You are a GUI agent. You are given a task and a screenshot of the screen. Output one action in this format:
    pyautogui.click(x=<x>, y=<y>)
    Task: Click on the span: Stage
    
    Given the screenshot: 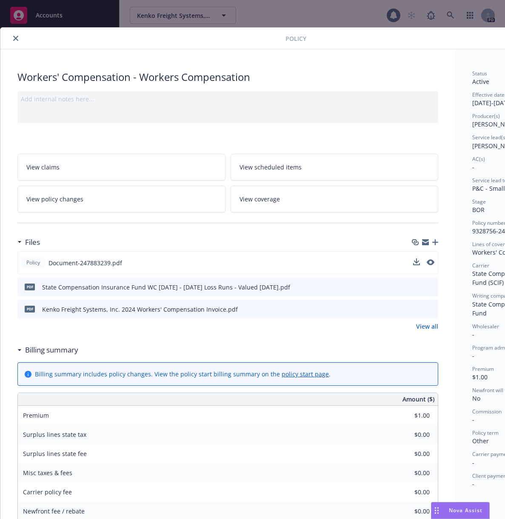 What is the action you would take?
    pyautogui.click(x=479, y=201)
    